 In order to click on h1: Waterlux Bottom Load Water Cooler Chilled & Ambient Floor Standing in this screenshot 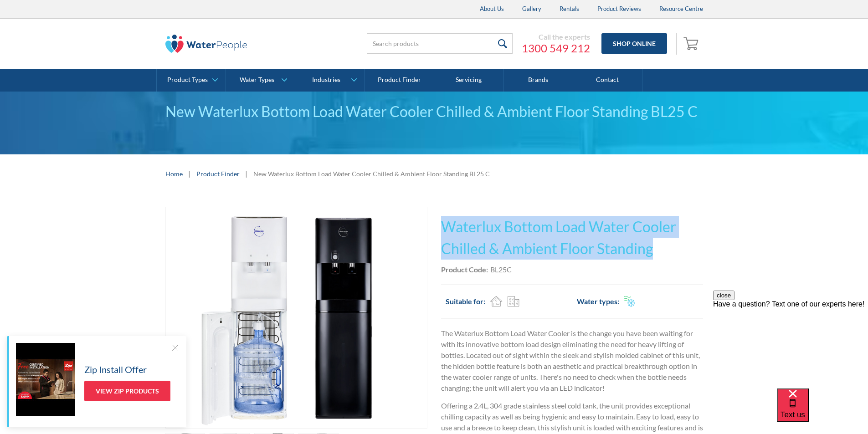, I will do `click(572, 238)`.